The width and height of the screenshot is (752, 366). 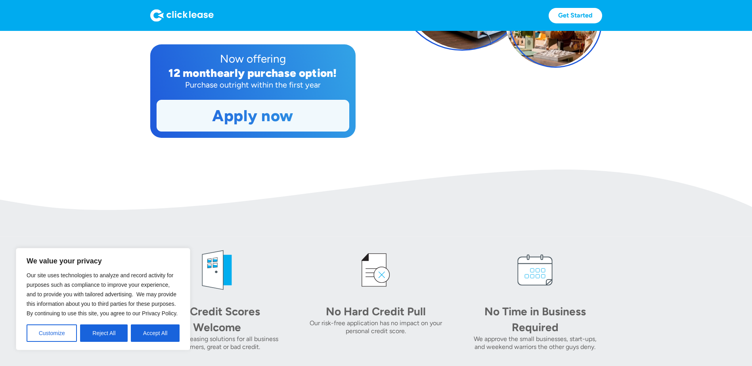 What do you see at coordinates (217, 343) in the screenshot?
I see `div: Equipment leasing solutions for all business customers, great or bad credit.` at bounding box center [217, 343].